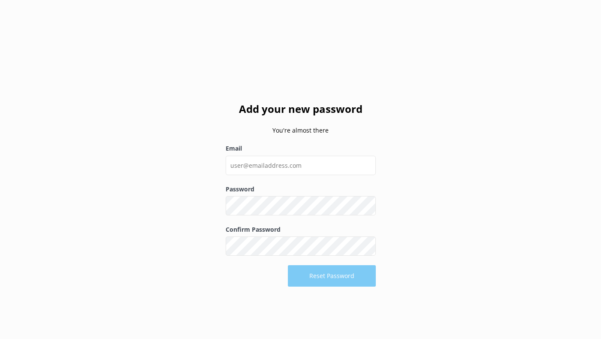 The width and height of the screenshot is (601, 339). What do you see at coordinates (301, 165) in the screenshot?
I see `input: user@emailaddress.com` at bounding box center [301, 165].